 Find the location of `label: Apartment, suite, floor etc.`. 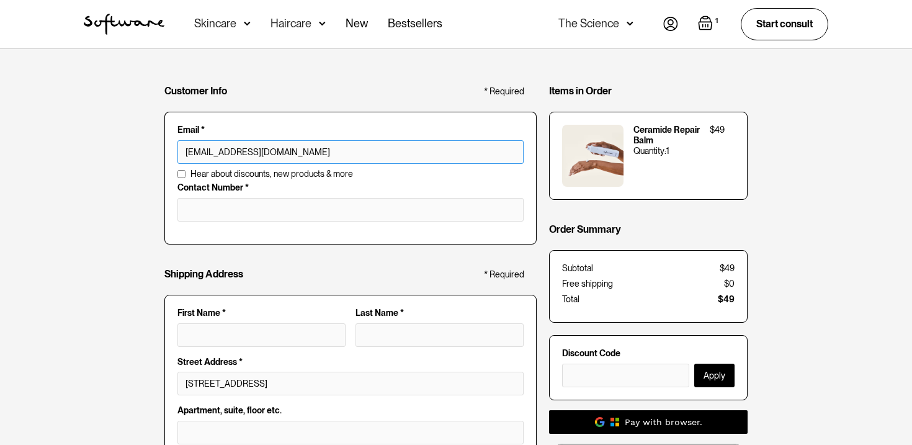

label: Apartment, suite, floor etc. is located at coordinates (351, 410).